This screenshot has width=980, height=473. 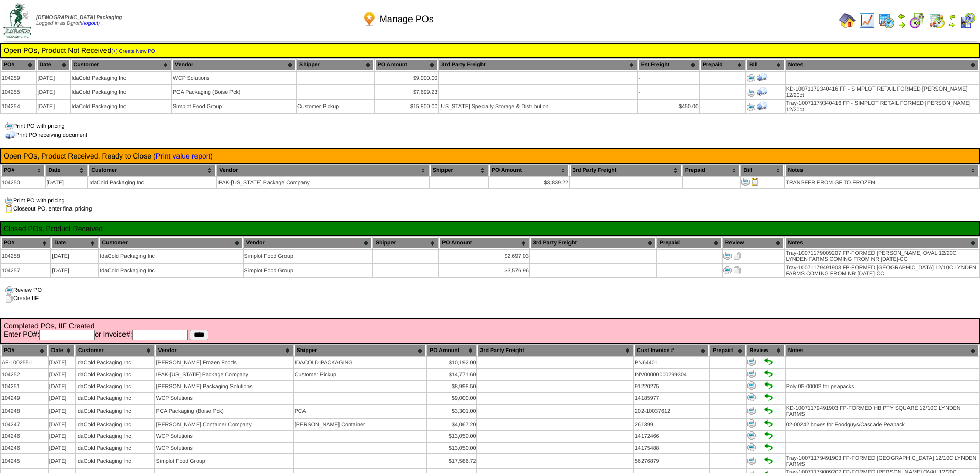 I want to click on form: Enter PO#: or Invoice#:, so click(x=490, y=334).